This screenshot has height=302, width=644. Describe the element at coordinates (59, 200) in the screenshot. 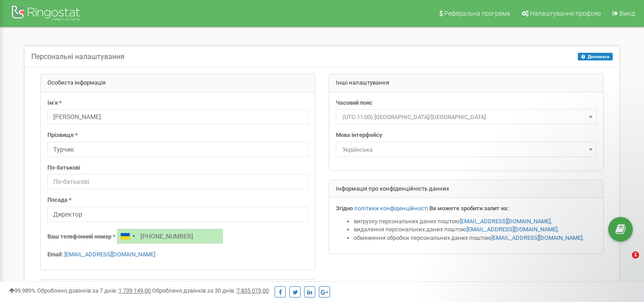

I see `label: Посада *` at that location.